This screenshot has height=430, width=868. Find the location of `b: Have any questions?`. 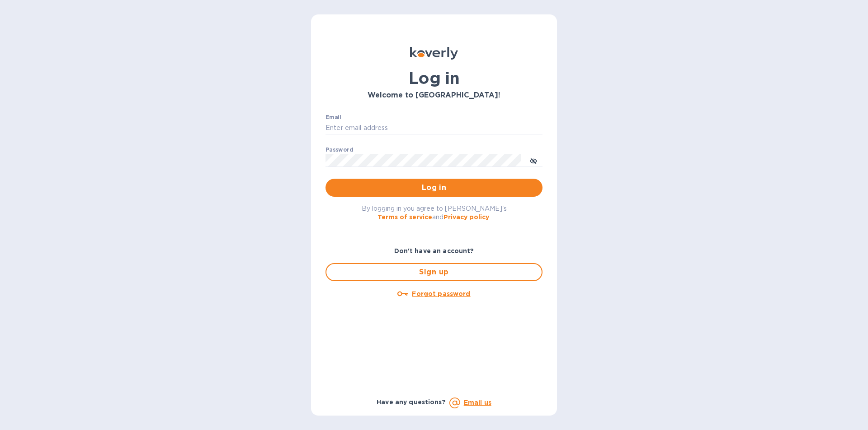

b: Have any questions? is located at coordinates (411, 402).